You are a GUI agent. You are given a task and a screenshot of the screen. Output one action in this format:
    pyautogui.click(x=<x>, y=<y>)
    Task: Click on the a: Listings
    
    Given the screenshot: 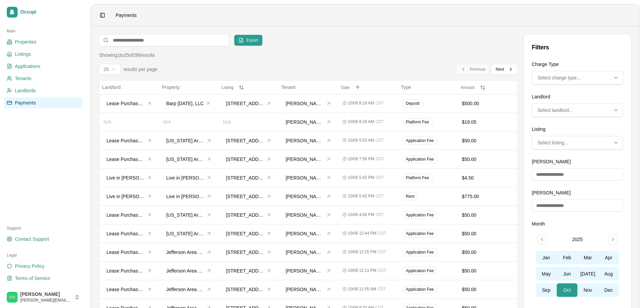 What is the action you would take?
    pyautogui.click(x=43, y=54)
    